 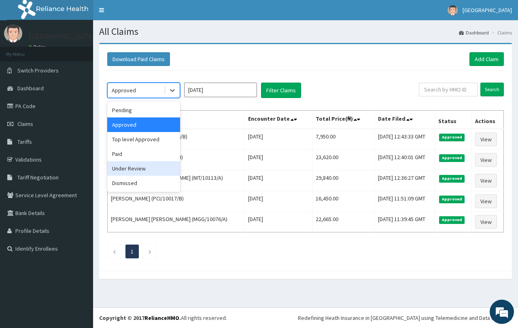 I want to click on div: Chat with us now, so click(x=89, y=51).